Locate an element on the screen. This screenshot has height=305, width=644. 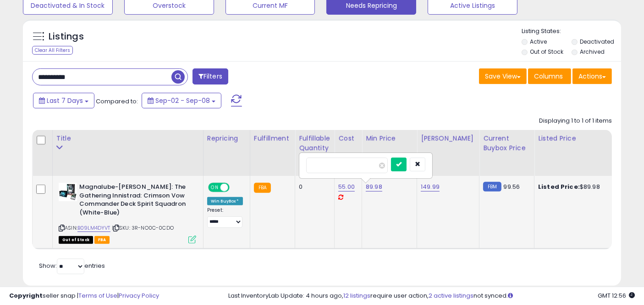
span: 2025-09-18 12:56 GMT is located at coordinates (616, 295).